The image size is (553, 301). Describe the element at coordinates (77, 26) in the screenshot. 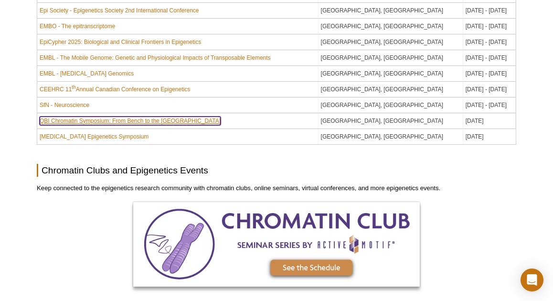

I see `a: EMBO - The epitranscriptome` at that location.